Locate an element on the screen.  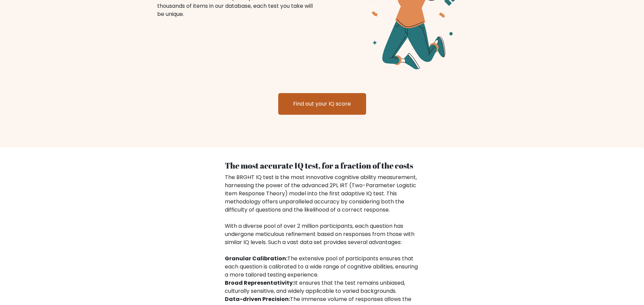
h4: The most accurate IQ test, for a fraction of the costs is located at coordinates (322, 165).